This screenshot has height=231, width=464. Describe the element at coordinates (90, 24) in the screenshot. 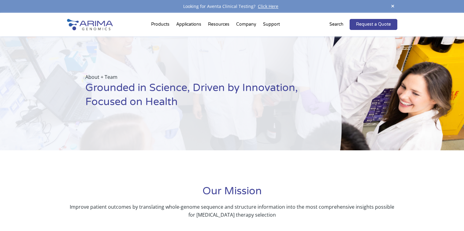

I see `img: Arima-Genomics-logo` at that location.